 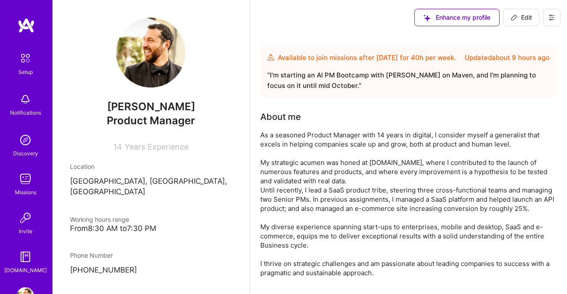 I want to click on span: Edit, so click(x=521, y=17).